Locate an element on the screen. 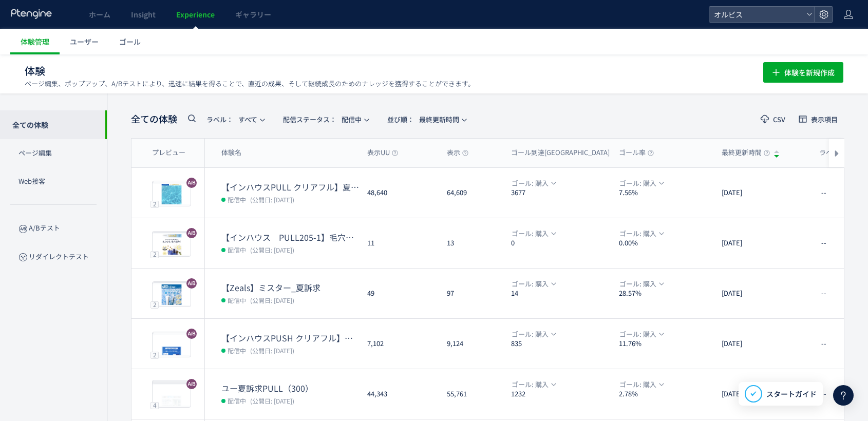 The height and width of the screenshot is (421, 868). dt: 2.78% is located at coordinates (666, 394).